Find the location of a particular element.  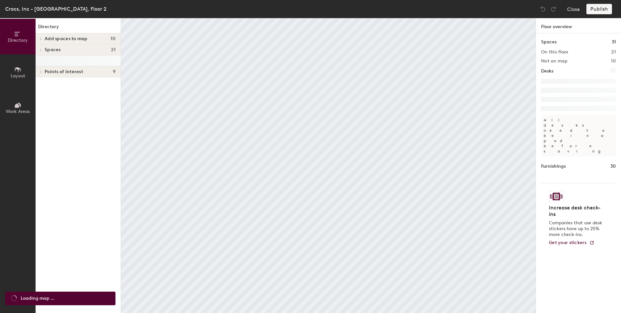

span: 9 is located at coordinates (114, 72).